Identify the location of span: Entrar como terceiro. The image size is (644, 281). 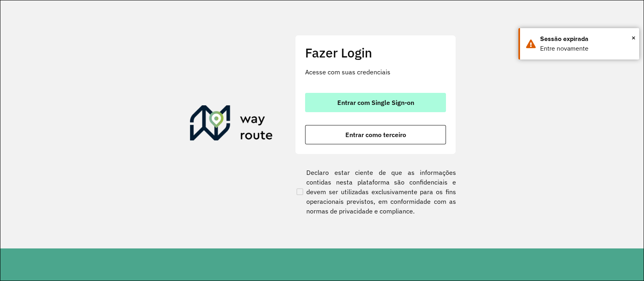
(375, 135).